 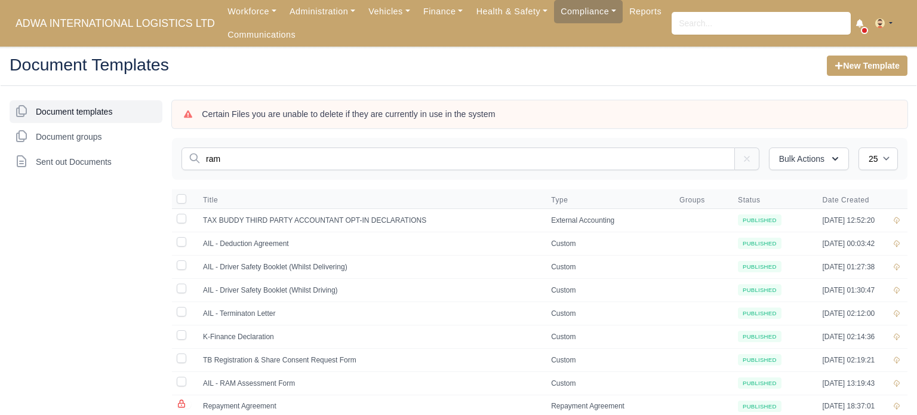 What do you see at coordinates (261, 35) in the screenshot?
I see `a: Communications` at bounding box center [261, 35].